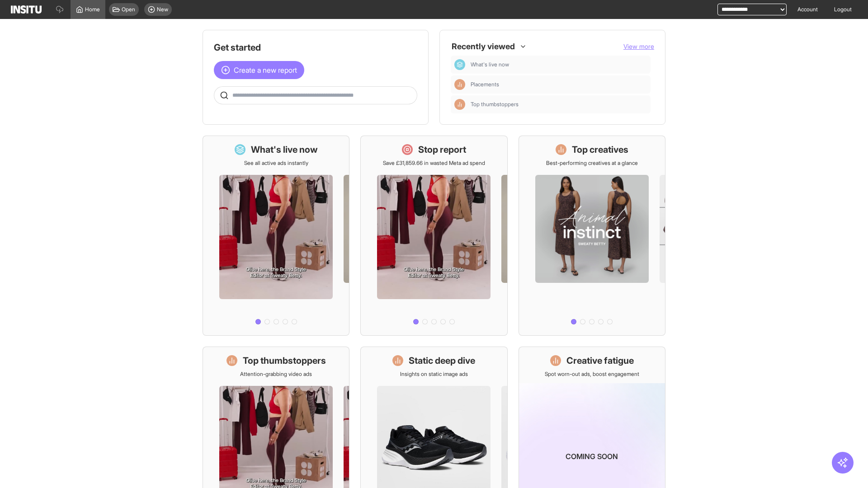 This screenshot has width=868, height=488. I want to click on span: View more, so click(639, 46).